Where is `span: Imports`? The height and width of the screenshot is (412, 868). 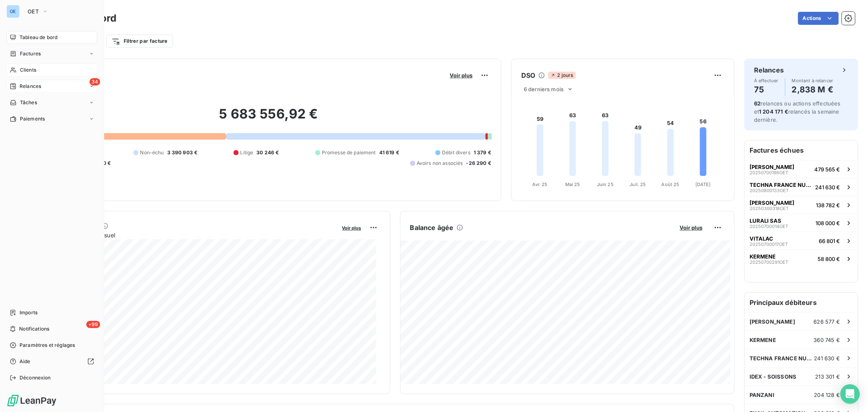
span: Imports is located at coordinates (28, 312).